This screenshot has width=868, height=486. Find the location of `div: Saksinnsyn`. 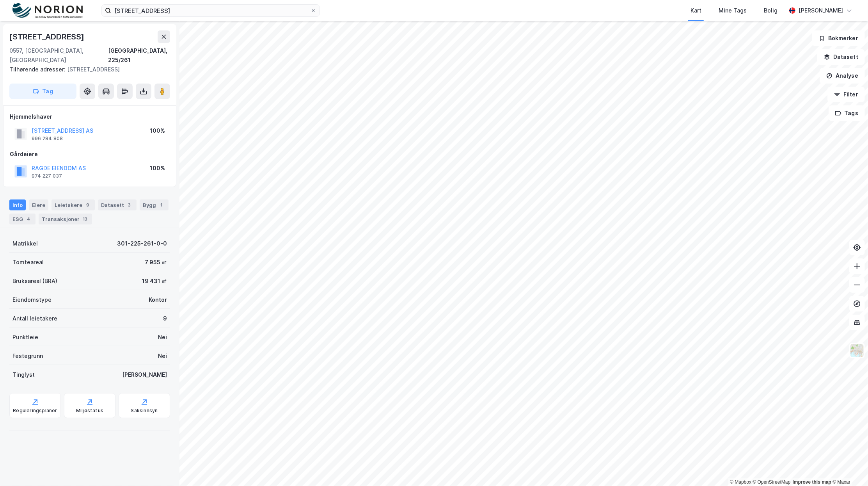

div: Saksinnsyn is located at coordinates (144, 410).